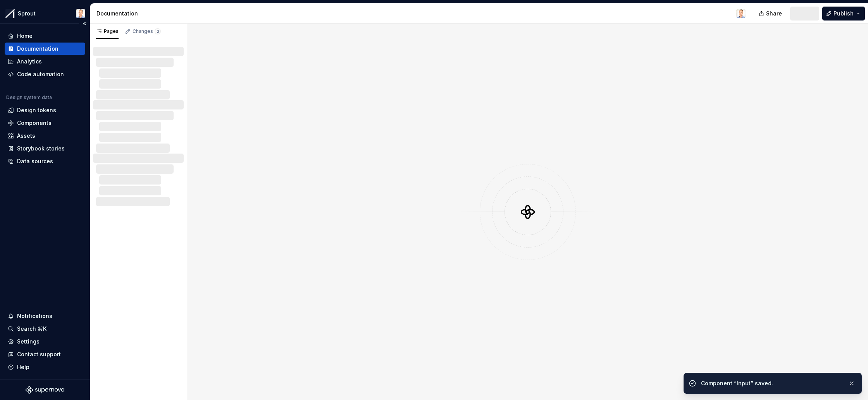 This screenshot has height=400, width=868. Describe the element at coordinates (32, 329) in the screenshot. I see `div: Search ⌘K` at that location.